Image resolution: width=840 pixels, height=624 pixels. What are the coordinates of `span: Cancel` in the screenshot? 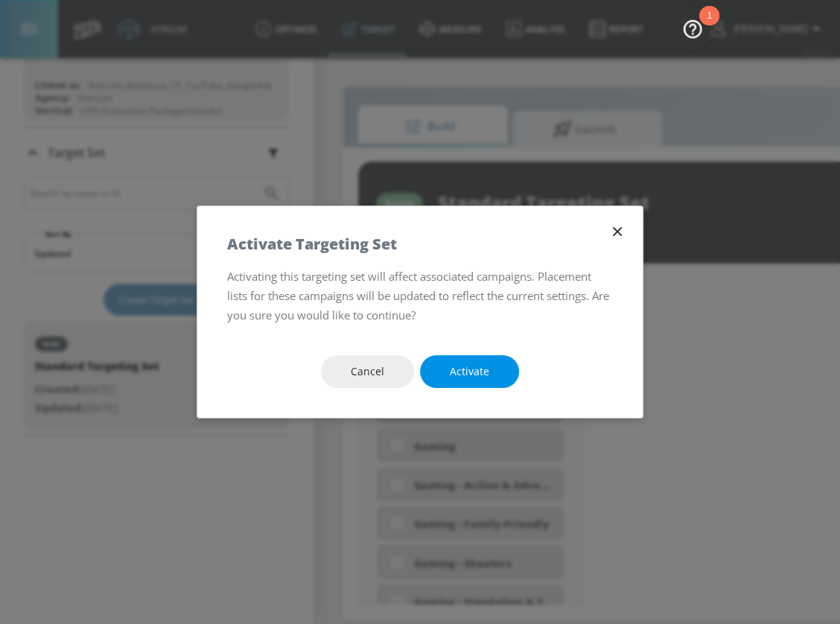 It's located at (367, 372).